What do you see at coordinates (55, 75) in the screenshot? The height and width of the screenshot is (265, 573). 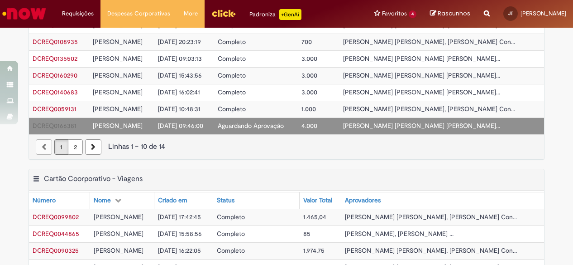 I see `span: DCREQ0160290` at bounding box center [55, 75].